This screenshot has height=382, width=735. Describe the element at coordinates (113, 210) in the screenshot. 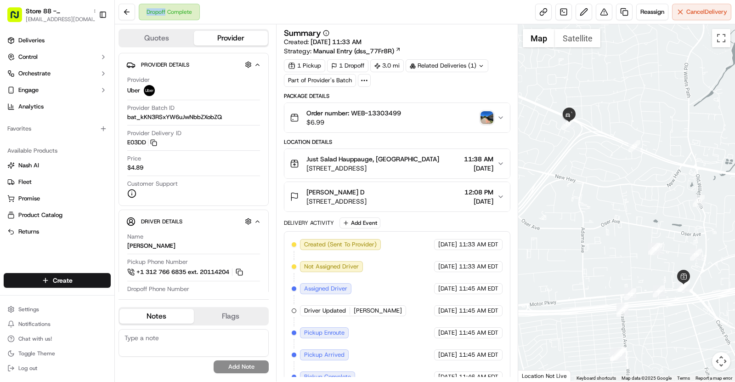

I see `a: 💻API Documentation` at that location.